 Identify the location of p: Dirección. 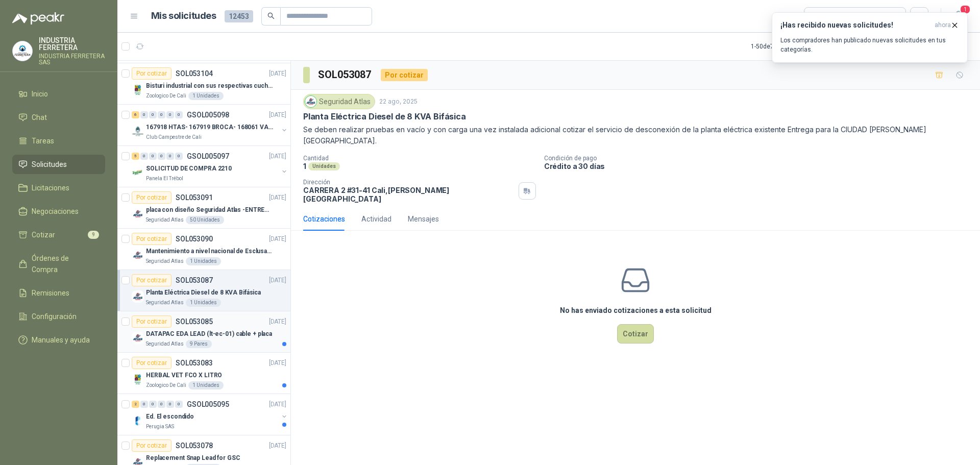
(409, 182).